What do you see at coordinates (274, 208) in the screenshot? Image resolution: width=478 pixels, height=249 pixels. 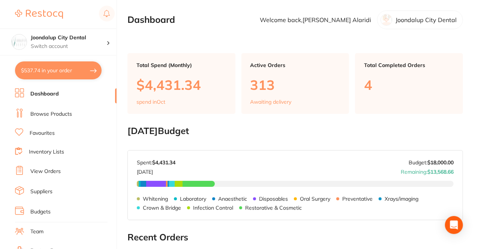 I see `p: Restorative & Cosmetic` at bounding box center [274, 208].